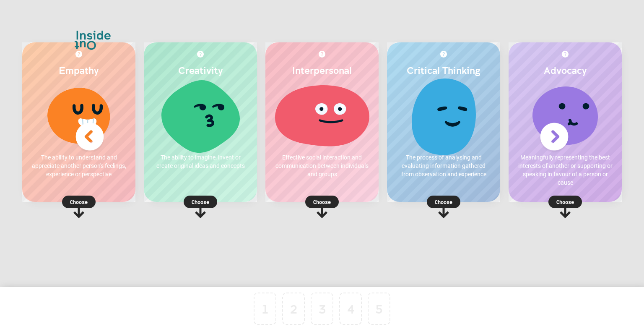 This screenshot has height=332, width=644. Describe the element at coordinates (565, 70) in the screenshot. I see `h2: Advocacy` at that location.